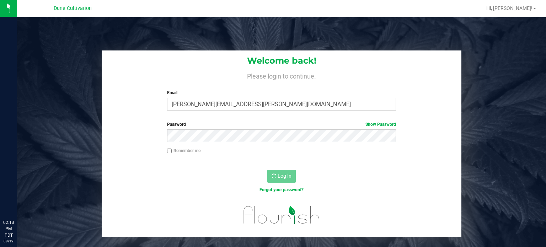  What do you see at coordinates (9, 229) in the screenshot?
I see `p: 02:13 PM PDT` at bounding box center [9, 229].